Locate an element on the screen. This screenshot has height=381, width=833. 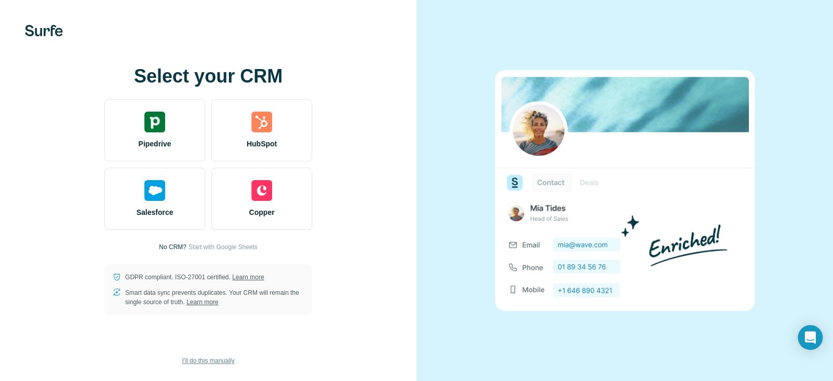
div: Open Intercom Messenger is located at coordinates (810, 338).